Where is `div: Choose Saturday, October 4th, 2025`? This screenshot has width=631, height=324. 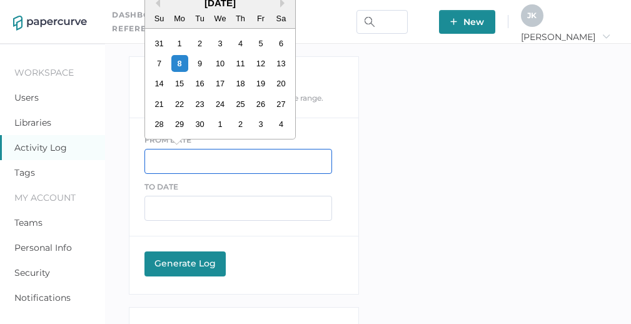 div: Choose Saturday, October 4th, 2025 is located at coordinates (281, 124).